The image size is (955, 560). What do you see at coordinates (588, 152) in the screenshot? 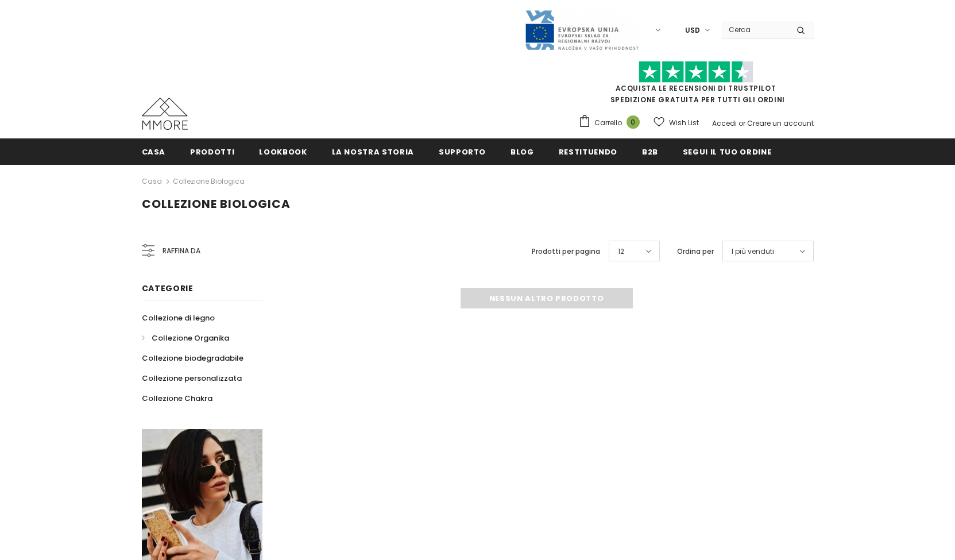
I see `span: Restituendo` at bounding box center [588, 152].